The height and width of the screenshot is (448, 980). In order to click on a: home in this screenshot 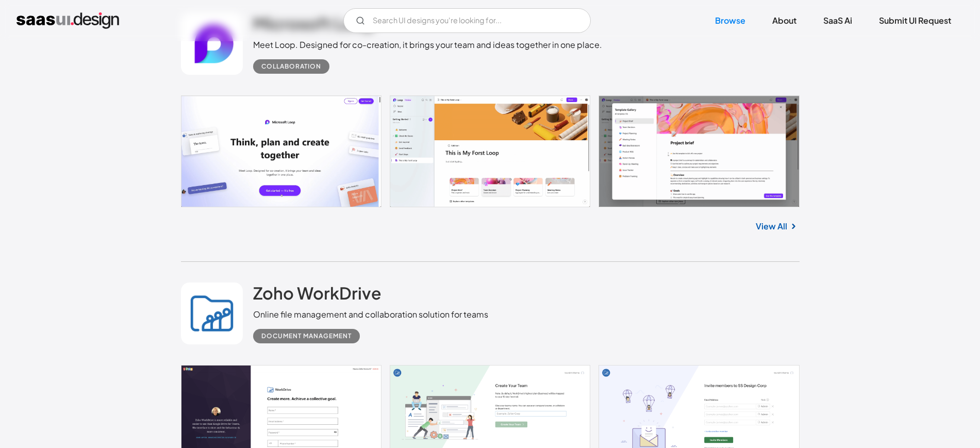, I will do `click(67, 20)`.